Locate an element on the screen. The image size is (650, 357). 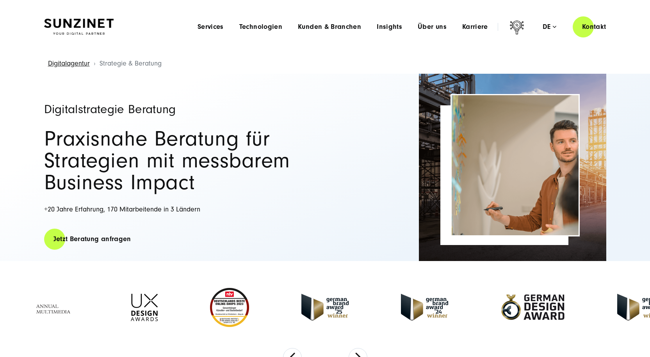
img: Full-Service Digitalagentur SUNZINET - Strategieberatung_2 is located at coordinates (513, 168).